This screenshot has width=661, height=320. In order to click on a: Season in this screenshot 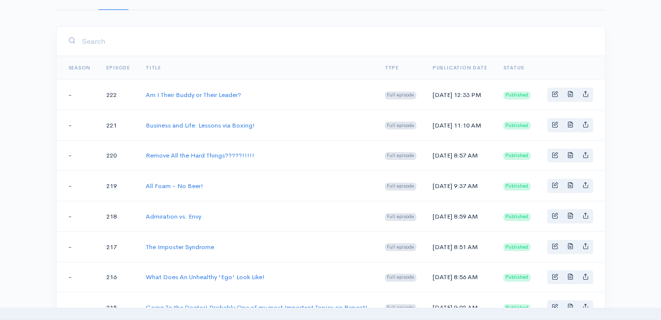, I will do `click(80, 67)`.